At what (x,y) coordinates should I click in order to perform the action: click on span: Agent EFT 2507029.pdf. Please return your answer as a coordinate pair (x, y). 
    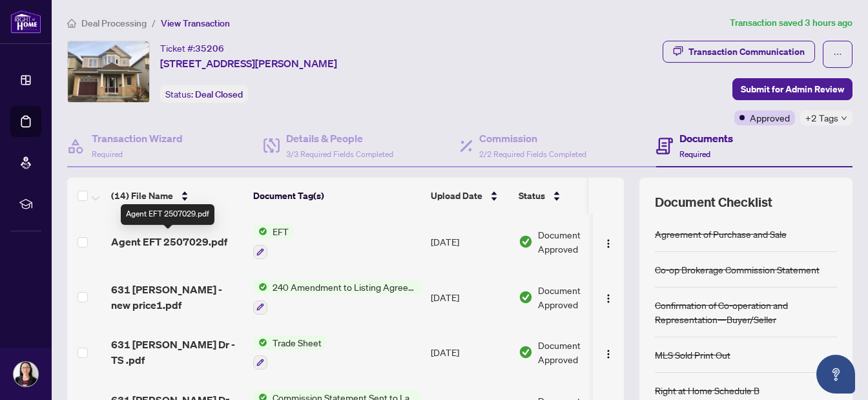
    Looking at the image, I should click on (169, 242).